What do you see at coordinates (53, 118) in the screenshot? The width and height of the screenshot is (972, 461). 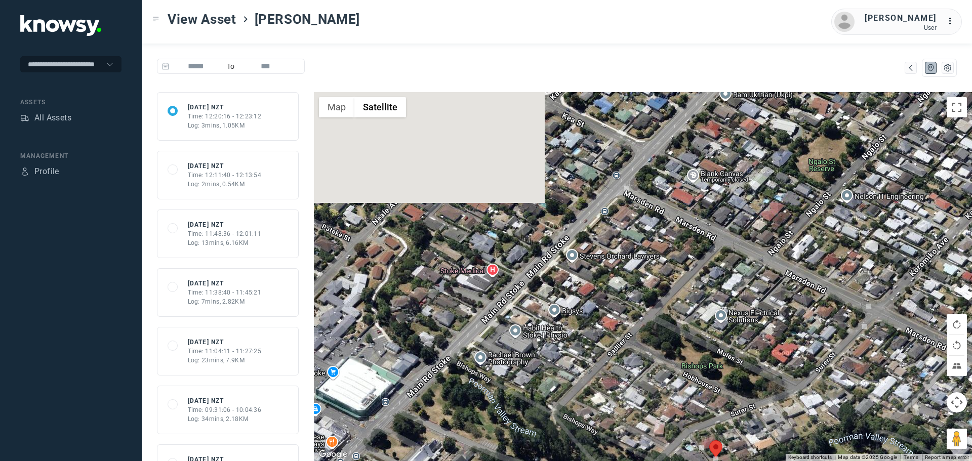 I see `div: All Assets` at bounding box center [53, 118].